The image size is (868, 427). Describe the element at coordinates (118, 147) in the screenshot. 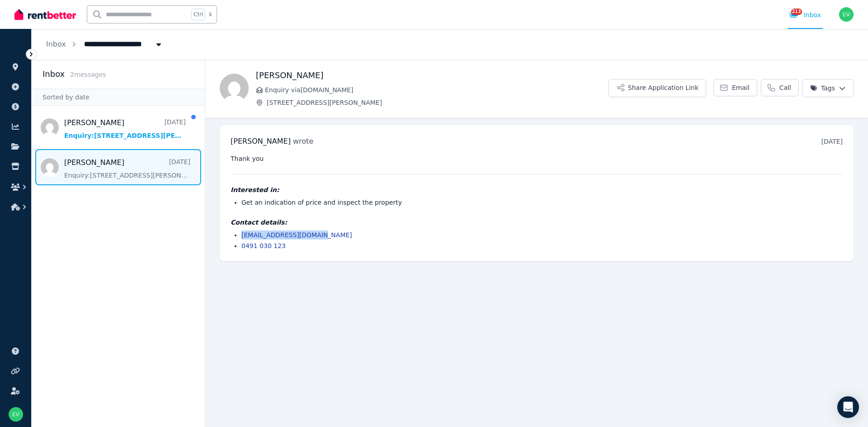

I see `nav: Message list` at that location.